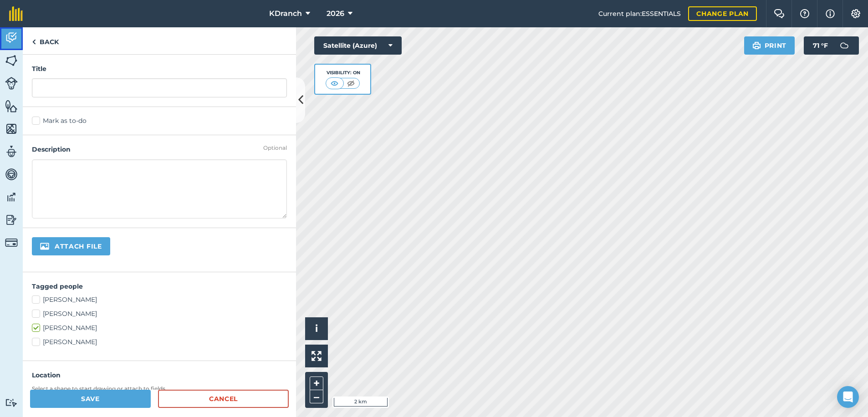  What do you see at coordinates (335, 14) in the screenshot?
I see `span: 2026` at bounding box center [335, 14].